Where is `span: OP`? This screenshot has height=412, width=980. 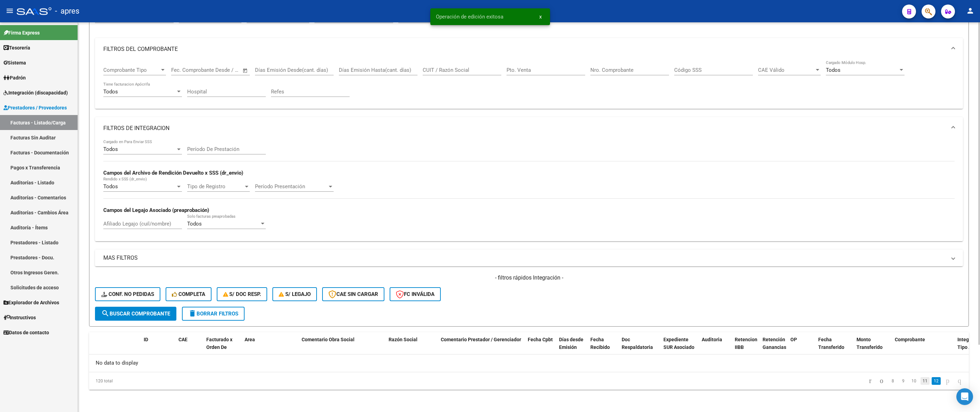 span: OP is located at coordinates (794, 339).